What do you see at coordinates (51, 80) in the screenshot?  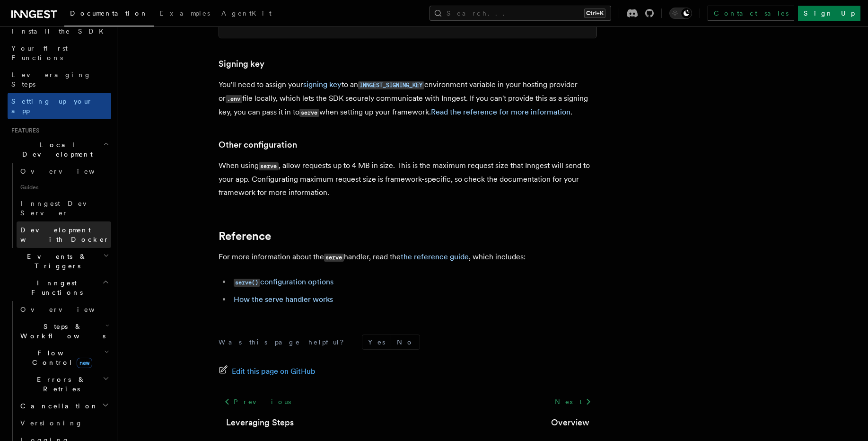 I see `span: Leveraging Steps` at bounding box center [51, 80].